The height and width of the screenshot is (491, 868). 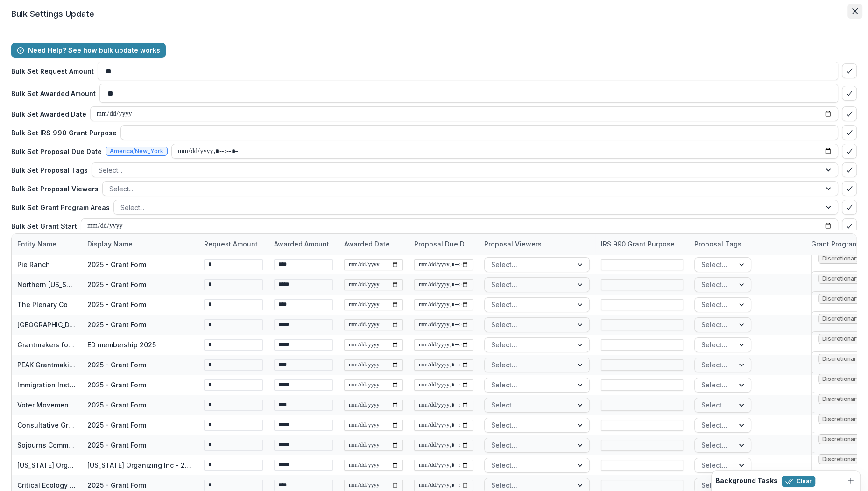 I want to click on button: Close, so click(x=855, y=11).